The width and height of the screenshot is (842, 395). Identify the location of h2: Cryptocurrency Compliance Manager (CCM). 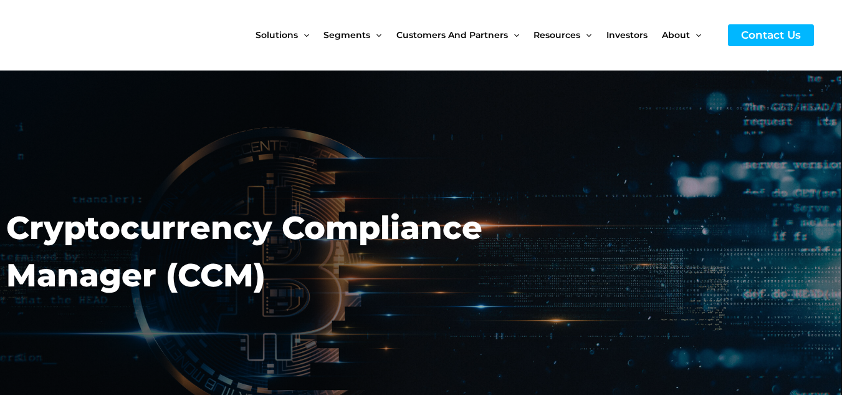
(287, 251).